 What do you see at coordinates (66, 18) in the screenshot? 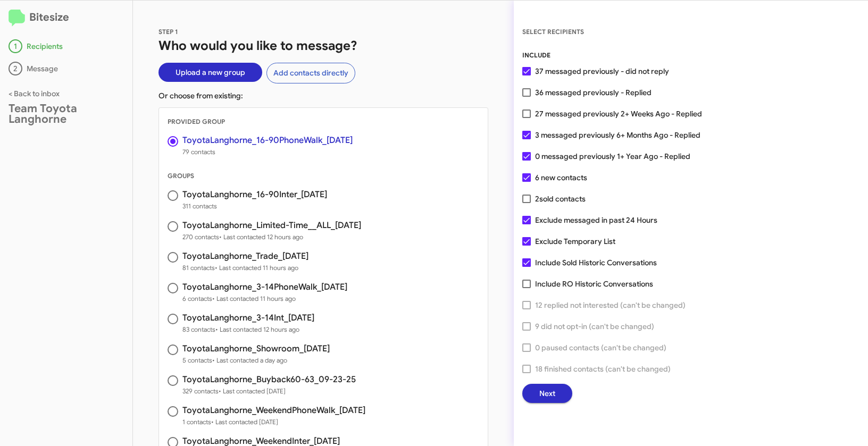
I see `h2: Bitesize` at bounding box center [66, 18].